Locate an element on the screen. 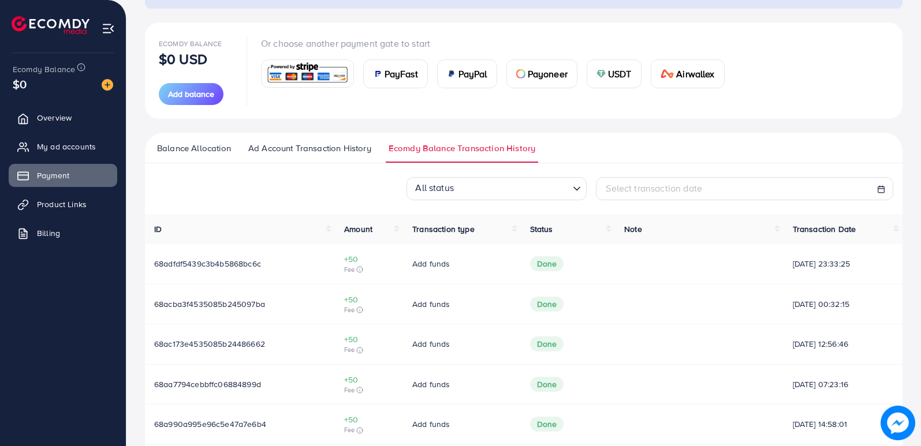 The height and width of the screenshot is (446, 921). a: Payment is located at coordinates (63, 176).